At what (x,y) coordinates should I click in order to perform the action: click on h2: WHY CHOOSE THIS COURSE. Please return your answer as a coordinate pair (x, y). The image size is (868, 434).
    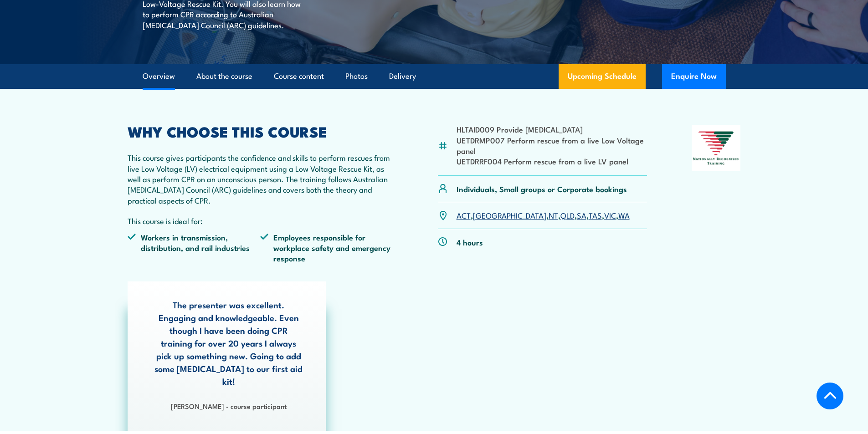
    Looking at the image, I should click on (260, 131).